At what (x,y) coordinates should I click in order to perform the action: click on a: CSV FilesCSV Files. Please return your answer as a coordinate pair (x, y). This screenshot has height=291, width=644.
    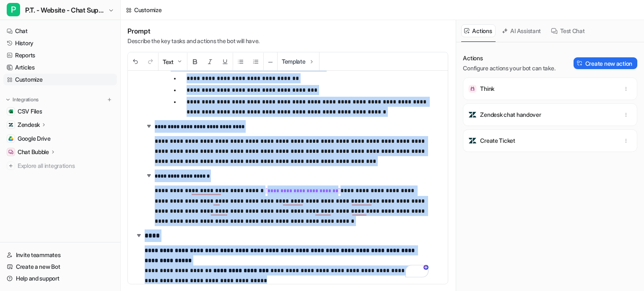
    Looking at the image, I should click on (60, 111).